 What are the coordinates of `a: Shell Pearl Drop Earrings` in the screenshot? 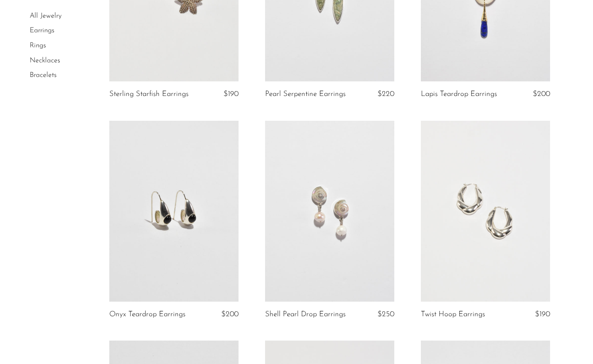 It's located at (306, 315).